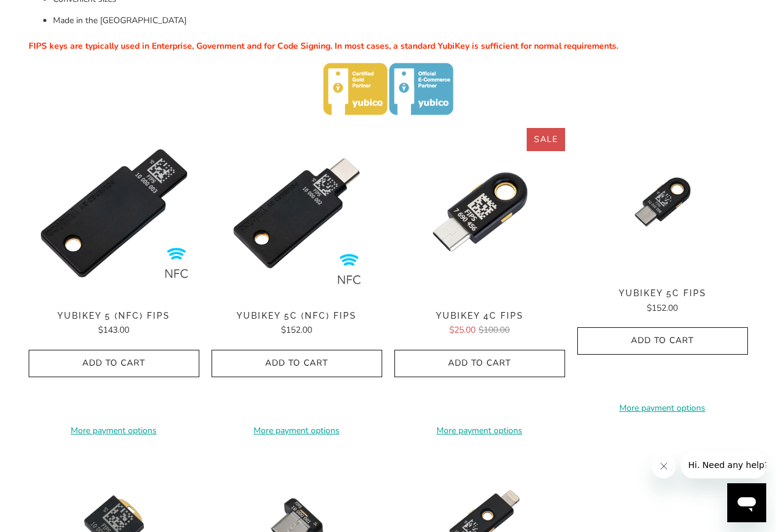 This screenshot has width=776, height=532. Describe the element at coordinates (662, 293) in the screenshot. I see `span: YubiKey 5C FIPS` at that location.